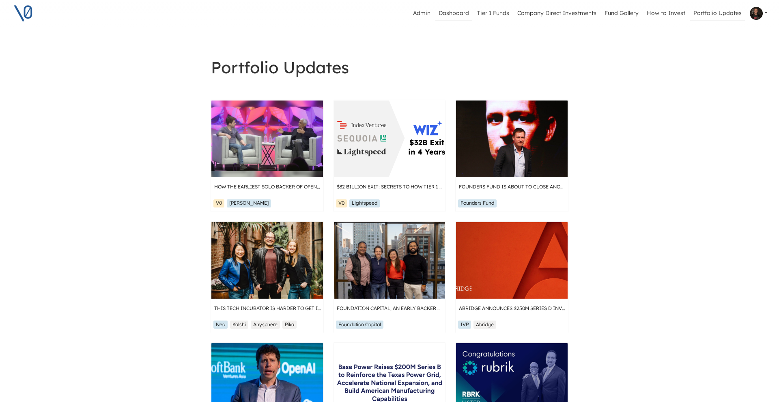  Describe the element at coordinates (493, 13) in the screenshot. I see `a: Tier 1 Funds` at that location.